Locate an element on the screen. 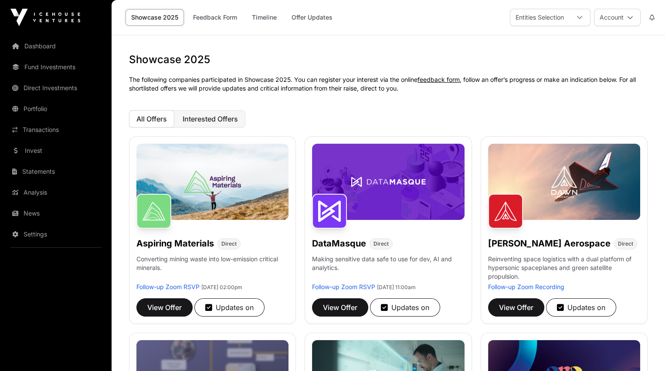  p: Converting mining waste into low-emission critical minerals. is located at coordinates (212, 269).